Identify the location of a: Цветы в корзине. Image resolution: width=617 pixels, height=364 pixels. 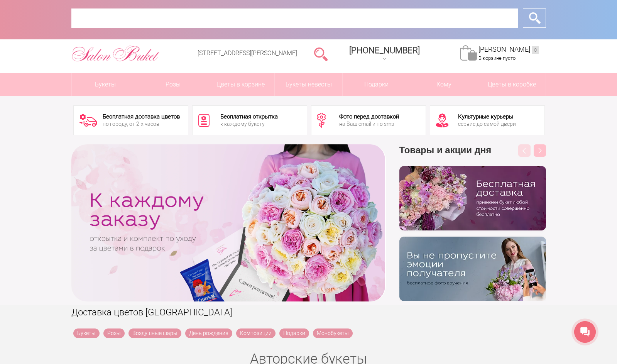
(241, 84).